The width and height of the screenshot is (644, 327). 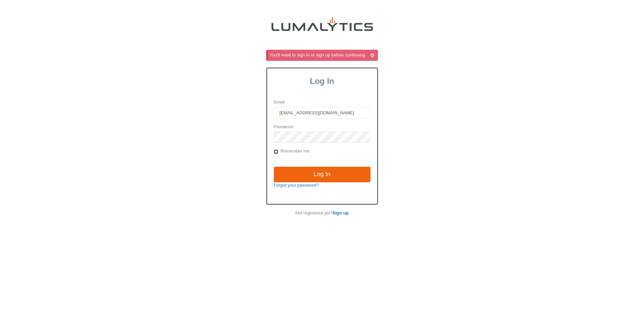 I want to click on input: Email, so click(x=322, y=113).